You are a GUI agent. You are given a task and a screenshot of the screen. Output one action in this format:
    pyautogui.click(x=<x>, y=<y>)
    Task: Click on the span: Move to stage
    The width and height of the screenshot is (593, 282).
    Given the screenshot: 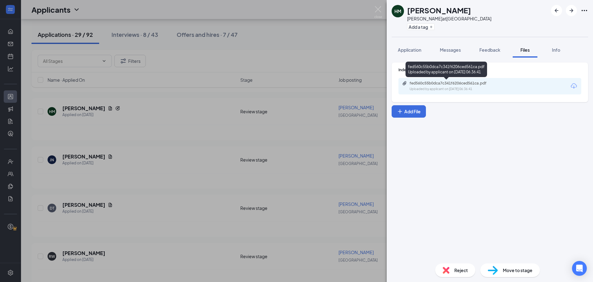 What is the action you would take?
    pyautogui.click(x=518, y=270)
    